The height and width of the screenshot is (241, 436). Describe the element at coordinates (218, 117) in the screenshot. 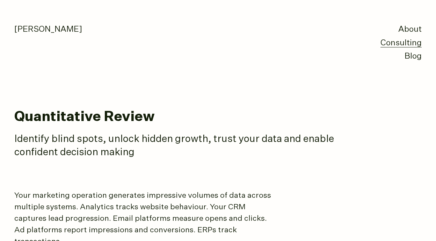

I see `h1: Quantitative Review` at that location.